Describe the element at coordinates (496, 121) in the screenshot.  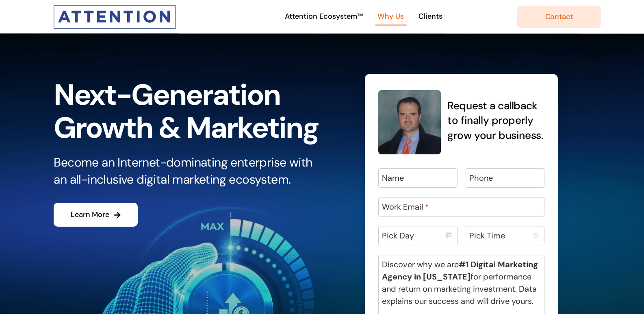
I see `h4: Request a callback to finally properly grow your business.` at that location.